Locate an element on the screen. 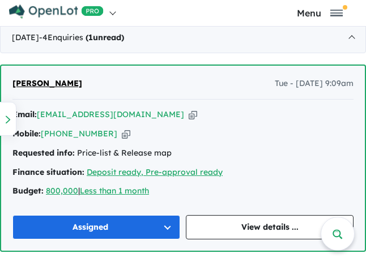 Image resolution: width=366 pixels, height=262 pixels. a: Deposit ready, Pre-approval ready is located at coordinates (155, 172).